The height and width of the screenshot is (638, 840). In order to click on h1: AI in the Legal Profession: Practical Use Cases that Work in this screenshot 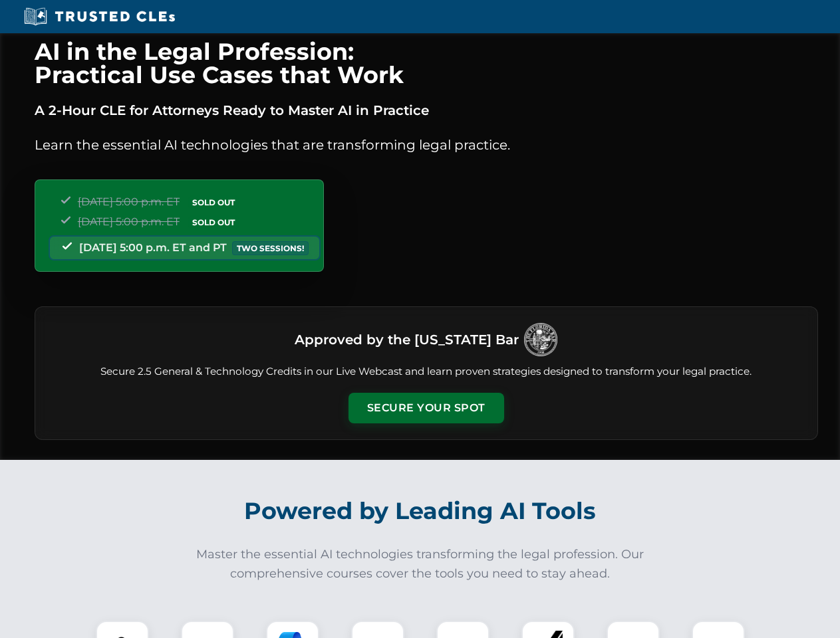, I will do `click(426, 63)`.